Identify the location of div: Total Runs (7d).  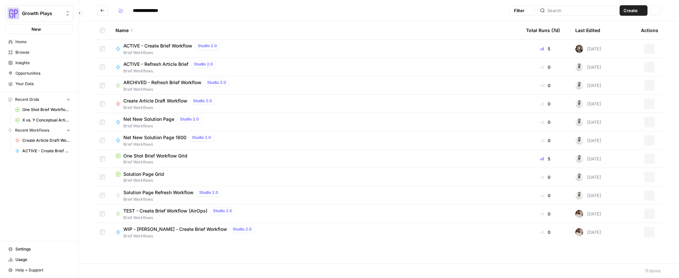
(543, 30).